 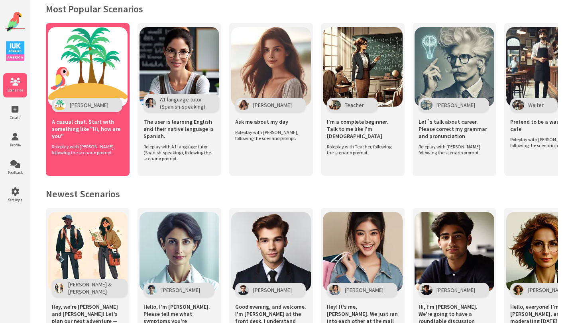 What do you see at coordinates (15, 90) in the screenshot?
I see `span: Scenarios` at bounding box center [15, 90].